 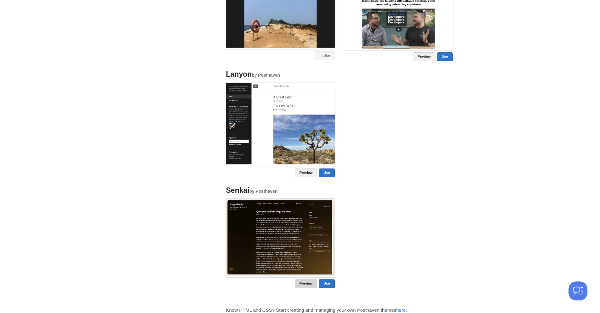 What do you see at coordinates (325, 56) in the screenshot?
I see `a: In Use` at bounding box center [325, 56].